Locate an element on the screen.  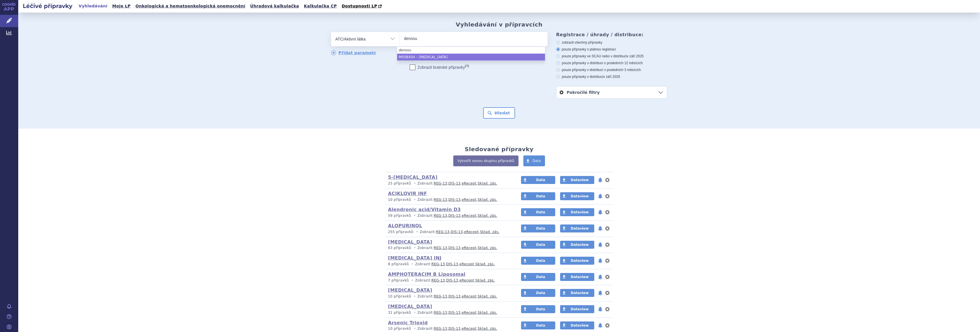
span: 255 přípravků is located at coordinates (400, 232).